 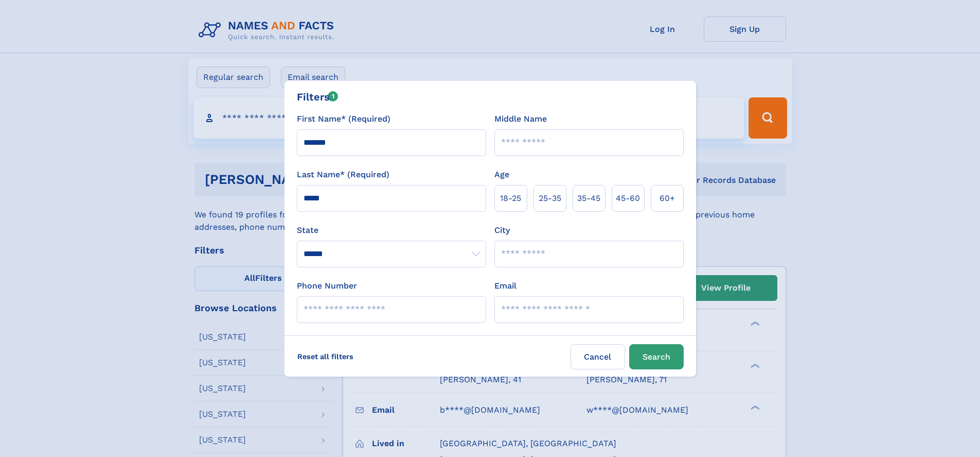 I want to click on label: Email, so click(x=505, y=286).